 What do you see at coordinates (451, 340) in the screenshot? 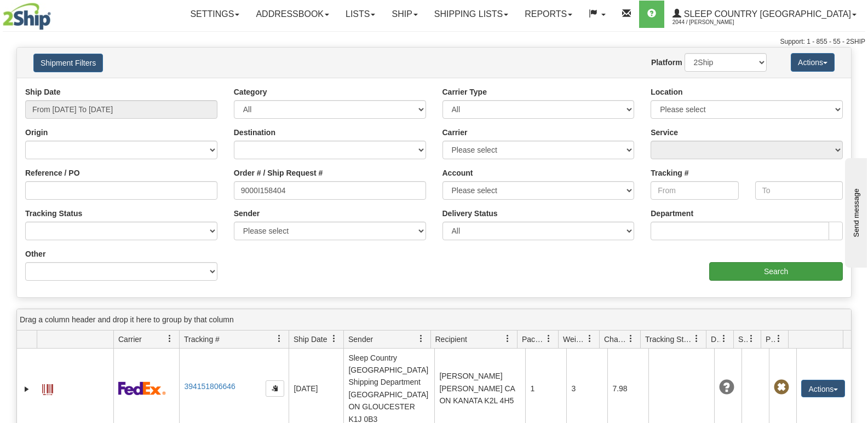
I see `span: Recipient` at bounding box center [451, 340].